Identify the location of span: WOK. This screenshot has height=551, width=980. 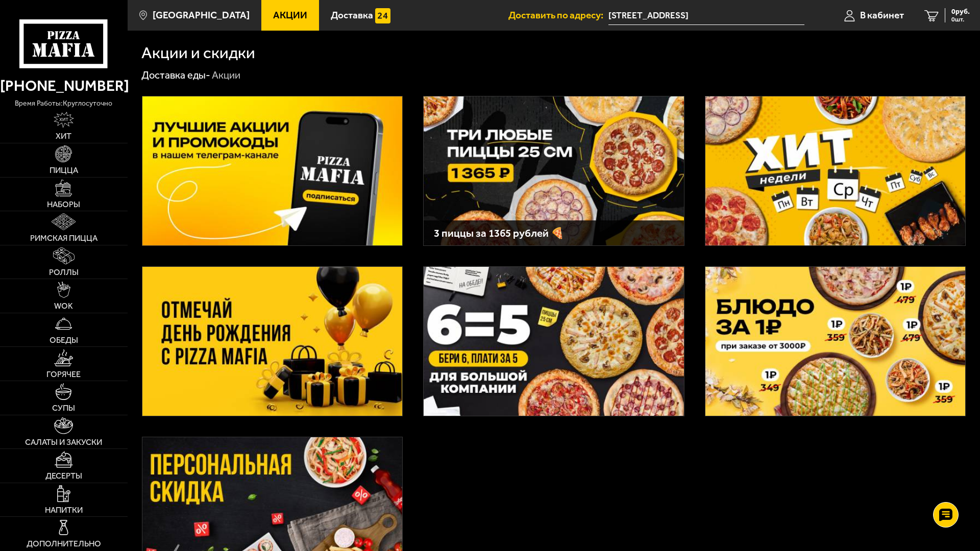
(63, 306).